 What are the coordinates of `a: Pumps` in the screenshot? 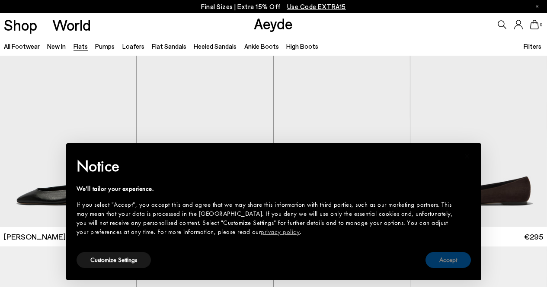 It's located at (105, 46).